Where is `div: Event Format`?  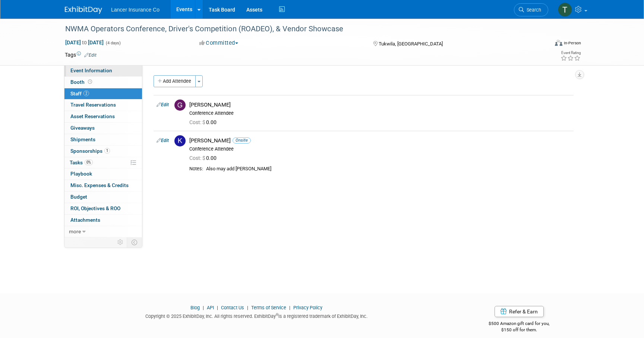
div: Event Format is located at coordinates (543, 44).